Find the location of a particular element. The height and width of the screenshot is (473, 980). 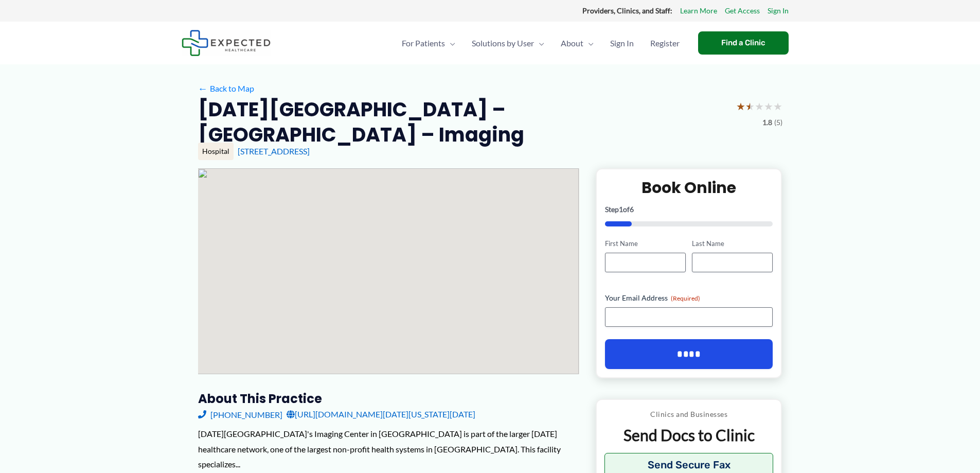

p: Clinics and Businesses is located at coordinates (689, 414).